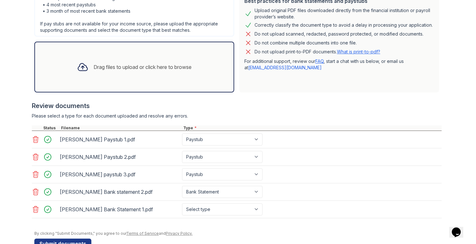  What do you see at coordinates (339, 34) in the screenshot?
I see `div: Do not upload scanned, redacted, password protected, or modified documents.` at bounding box center [339, 34].